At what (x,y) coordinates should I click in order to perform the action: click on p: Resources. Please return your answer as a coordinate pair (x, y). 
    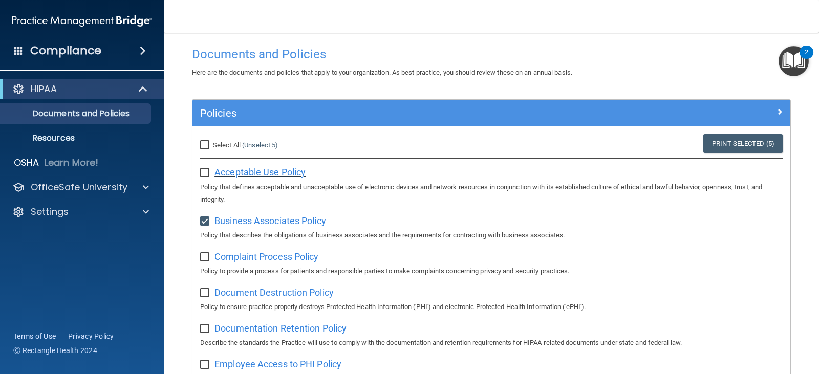
    Looking at the image, I should click on (76, 138).